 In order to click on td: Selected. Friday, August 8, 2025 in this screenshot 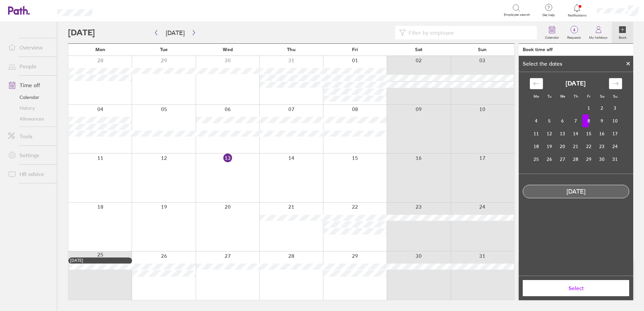, I will do `click(589, 121)`.